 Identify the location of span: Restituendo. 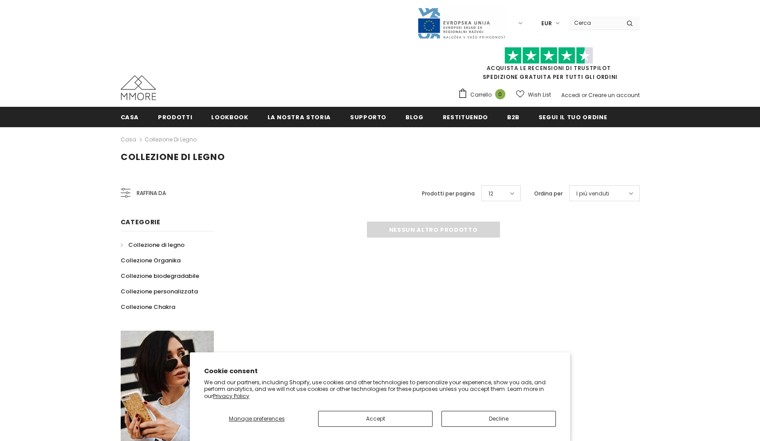
(465, 117).